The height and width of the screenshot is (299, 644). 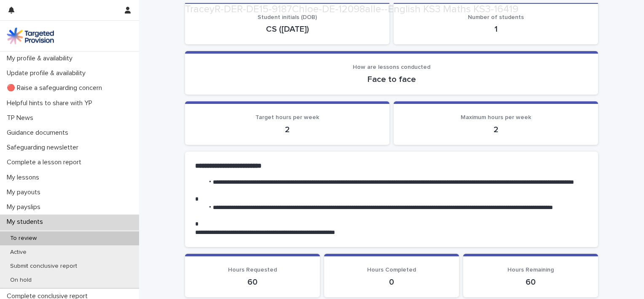 I want to click on p: Safeguarding newsletter, so click(x=44, y=147).